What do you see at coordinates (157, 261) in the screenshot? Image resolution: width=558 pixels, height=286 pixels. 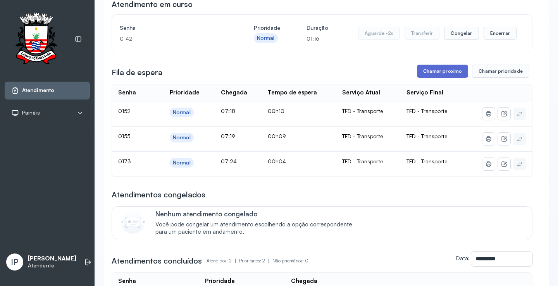 I see `h3: Atendimentos concluídos` at bounding box center [157, 261].